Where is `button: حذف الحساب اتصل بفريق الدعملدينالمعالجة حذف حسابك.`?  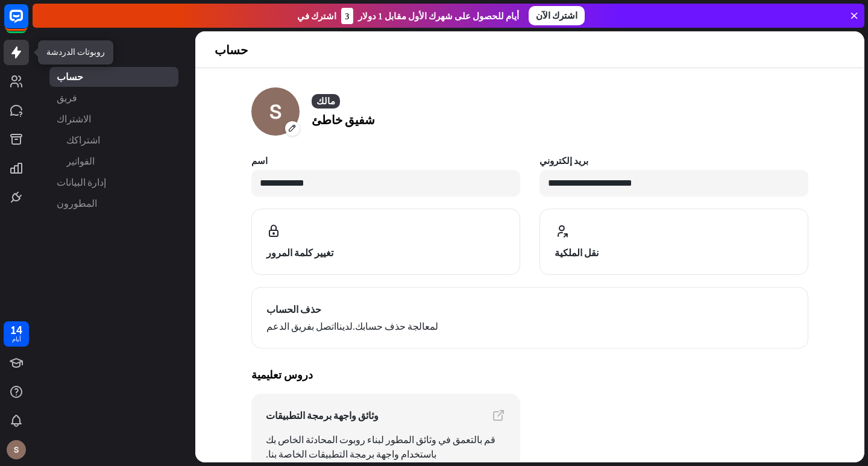
button: حذف الحساب اتصل بفريق الدعملدينالمعالجة حذف حسابك. is located at coordinates (530, 317).